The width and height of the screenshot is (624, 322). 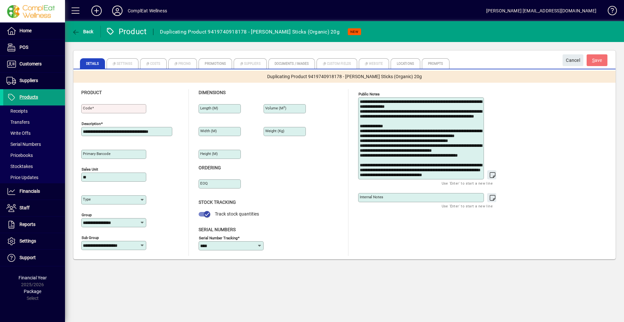 I want to click on mat-label: Group, so click(x=86, y=215).